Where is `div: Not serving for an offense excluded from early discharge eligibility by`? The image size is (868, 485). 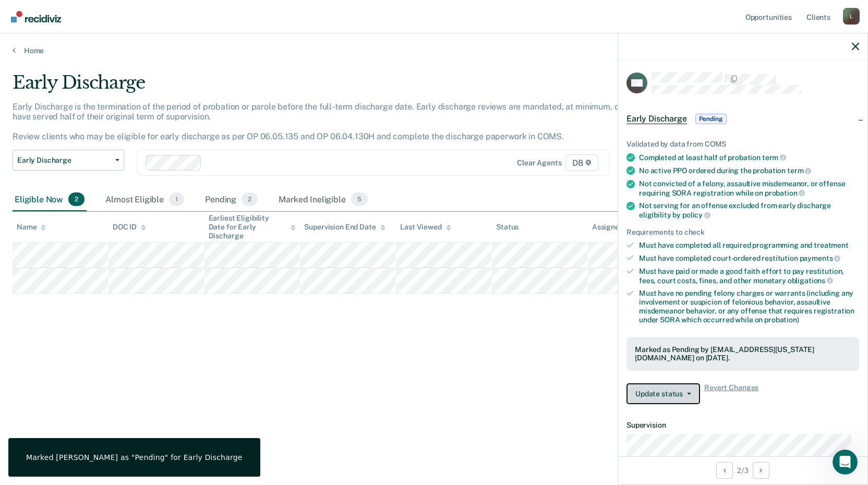
div: Not serving for an offense excluded from early discharge eligibility by is located at coordinates (749, 211).